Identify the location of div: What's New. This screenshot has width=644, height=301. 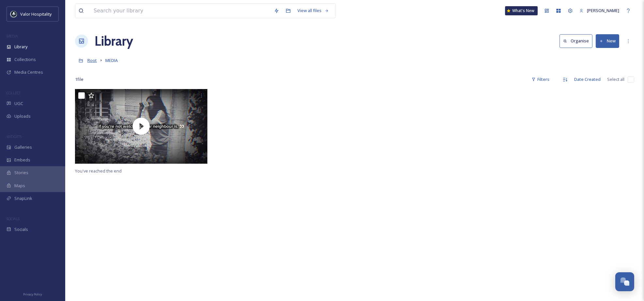
(521, 11).